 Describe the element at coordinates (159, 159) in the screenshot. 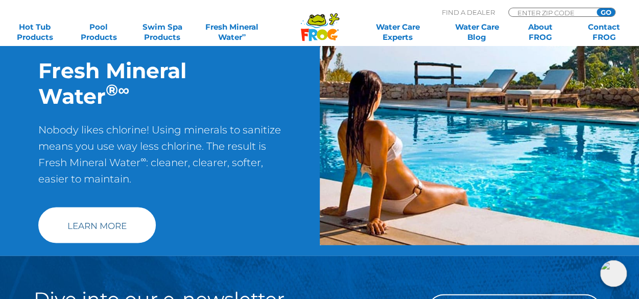

I see `p: Nobody likes chlorine! Using minerals to sanitize means you use way less chlorine. The result is ...` at that location.